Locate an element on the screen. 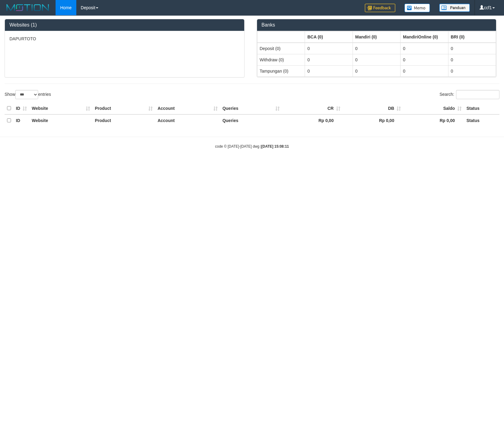  input: Search: is located at coordinates (478, 95).